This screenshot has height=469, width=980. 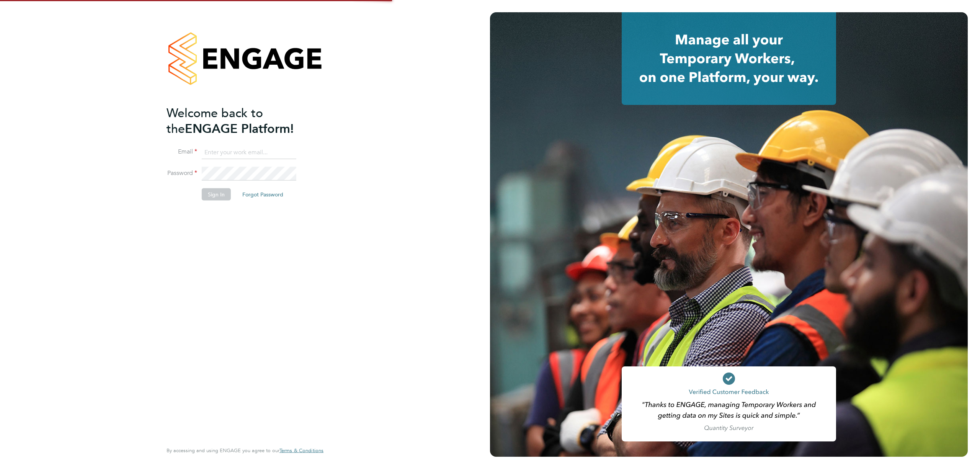 I want to click on input: Enter your work email..., so click(x=249, y=152).